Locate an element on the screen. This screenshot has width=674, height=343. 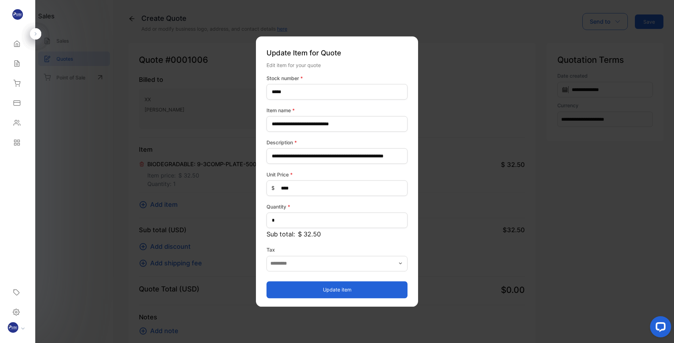
img: profile is located at coordinates (13, 327).